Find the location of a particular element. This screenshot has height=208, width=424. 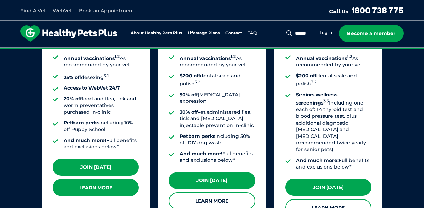

a: Find A Vet is located at coordinates (33, 11).